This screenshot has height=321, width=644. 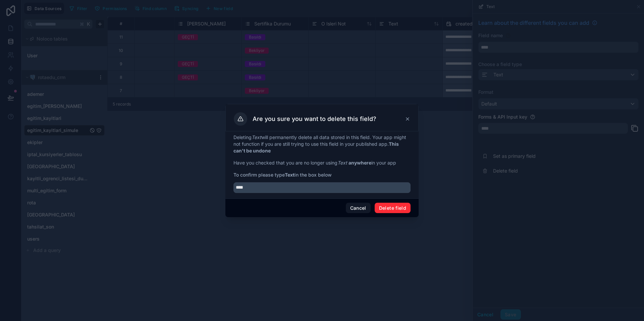 What do you see at coordinates (322, 144) in the screenshot?
I see `p: Deleting will permanently delete all data stored in this field. Your app might not function if yo...` at bounding box center [322, 144].